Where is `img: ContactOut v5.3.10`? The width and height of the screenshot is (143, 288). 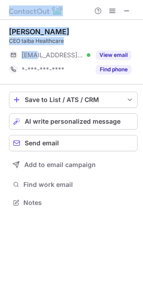
img: ContactOut v5.3.10 is located at coordinates (36, 11).